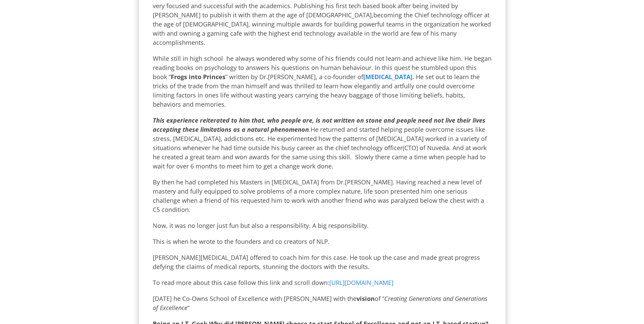 This screenshot has height=324, width=644. I want to click on b: Frogs into Princes, so click(198, 77).